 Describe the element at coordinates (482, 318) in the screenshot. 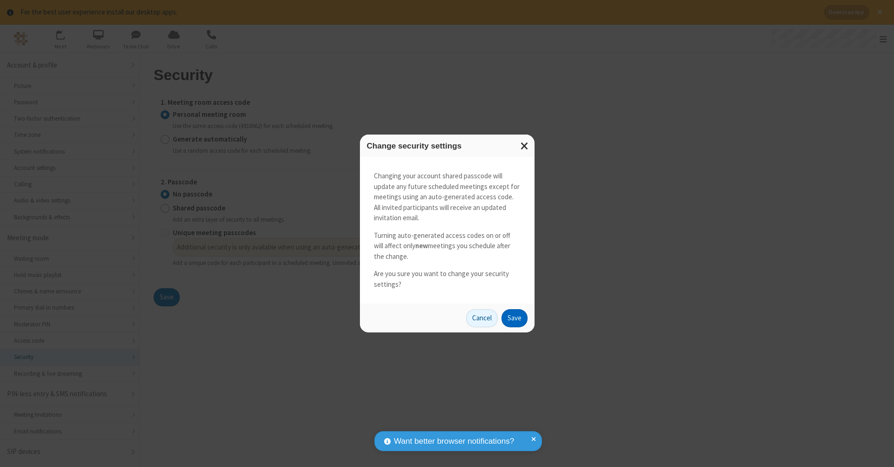

I see `button: Cancel` at that location.